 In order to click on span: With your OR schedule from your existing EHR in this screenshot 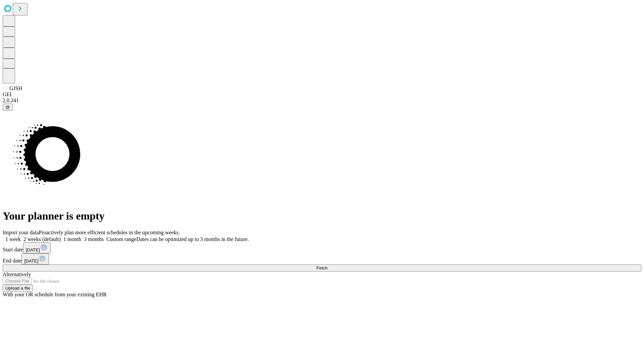, I will do `click(55, 294)`.